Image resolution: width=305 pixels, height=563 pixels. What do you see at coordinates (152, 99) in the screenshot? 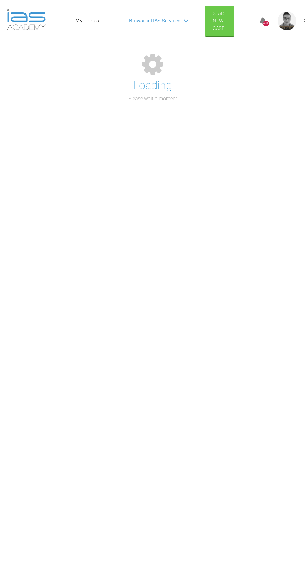
I see `p: Please wait a moment` at bounding box center [152, 99].